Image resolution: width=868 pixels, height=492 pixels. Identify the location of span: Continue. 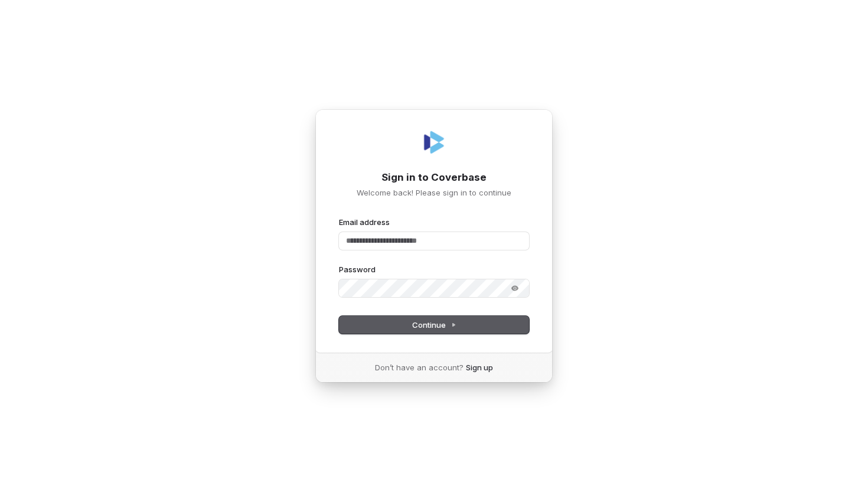
(434, 325).